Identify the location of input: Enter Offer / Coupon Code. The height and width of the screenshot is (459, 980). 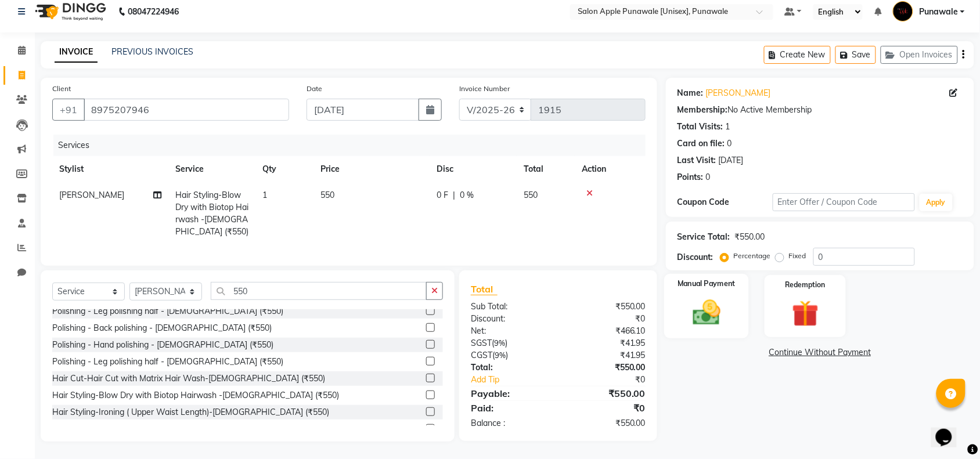
(844, 202).